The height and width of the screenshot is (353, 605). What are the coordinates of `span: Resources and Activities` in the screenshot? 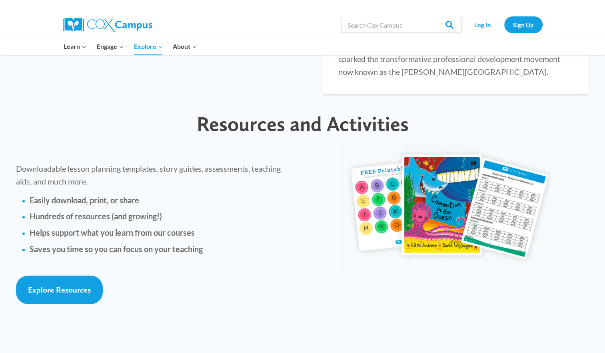 It's located at (303, 124).